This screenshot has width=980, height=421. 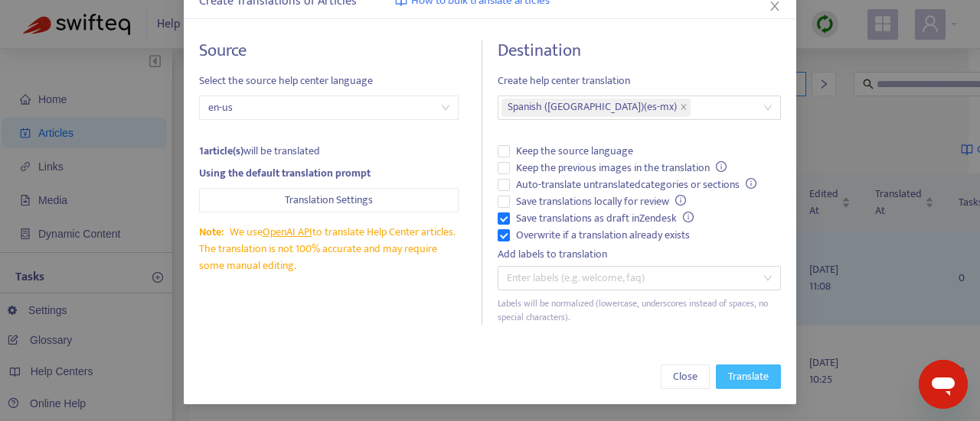 I want to click on span: Create help center translation, so click(x=640, y=81).